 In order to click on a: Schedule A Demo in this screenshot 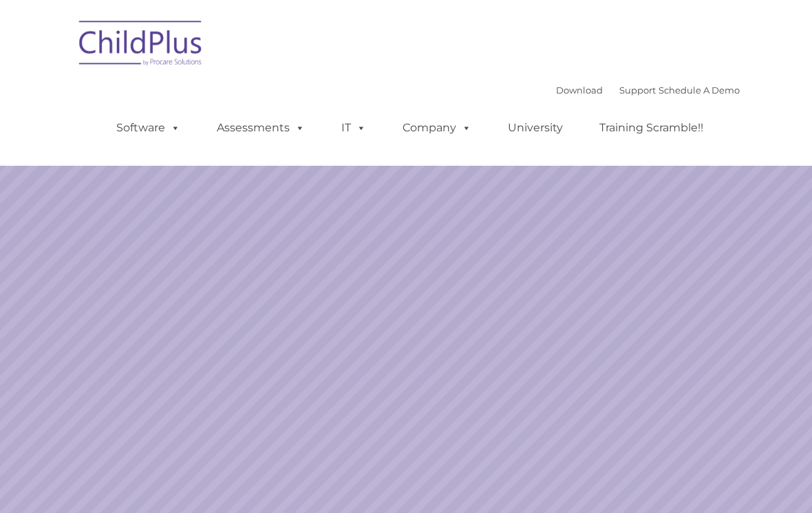, I will do `click(699, 90)`.